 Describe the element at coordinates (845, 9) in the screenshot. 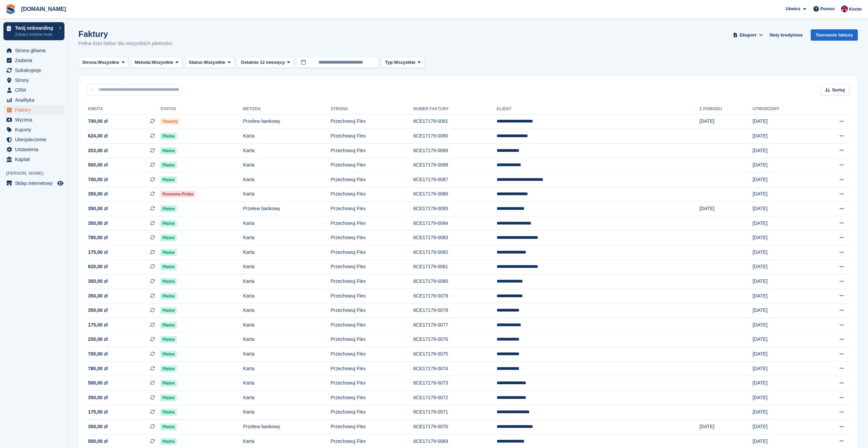

I see `img: Mateusz Kacwin` at that location.